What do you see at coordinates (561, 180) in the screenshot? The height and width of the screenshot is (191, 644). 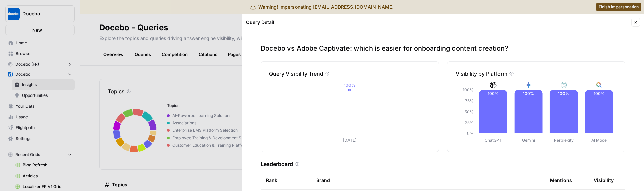 I see `div: Mentions` at bounding box center [561, 180].